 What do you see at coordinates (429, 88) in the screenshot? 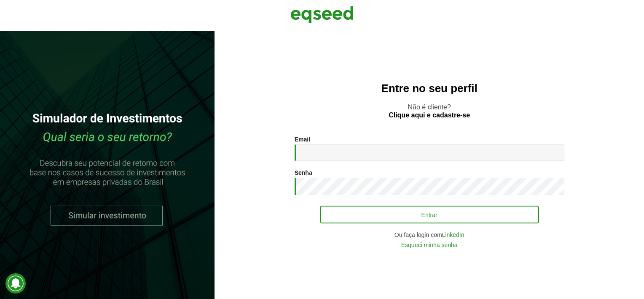
I see `h2: Entre no seu perfil` at bounding box center [429, 88].